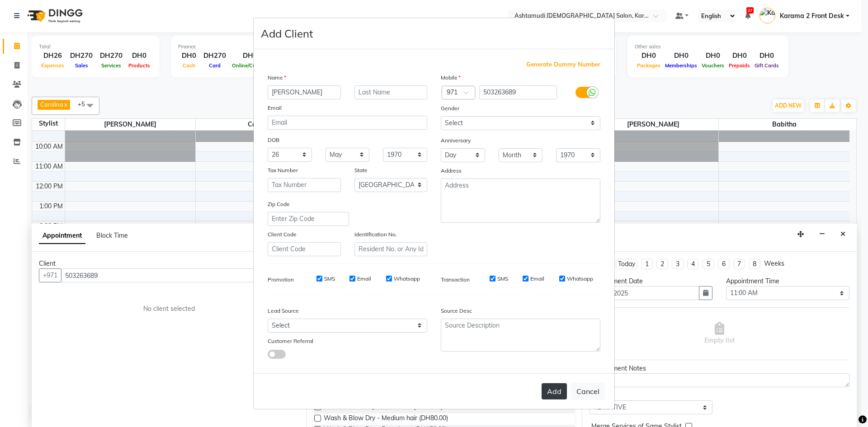 This screenshot has width=868, height=427. What do you see at coordinates (361, 170) in the screenshot?
I see `label: State` at bounding box center [361, 170].